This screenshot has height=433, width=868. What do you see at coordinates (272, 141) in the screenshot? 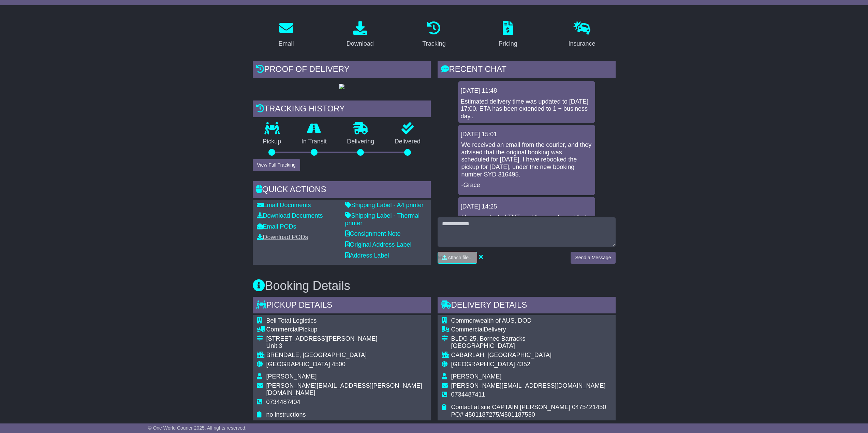
I see `p: Pickup` at bounding box center [272, 141].